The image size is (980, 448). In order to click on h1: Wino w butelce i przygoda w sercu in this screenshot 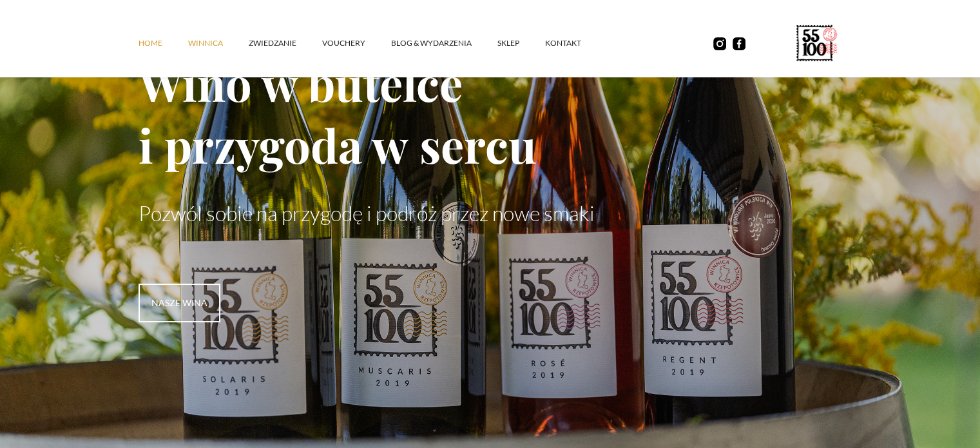, I will do `click(490, 113)`.